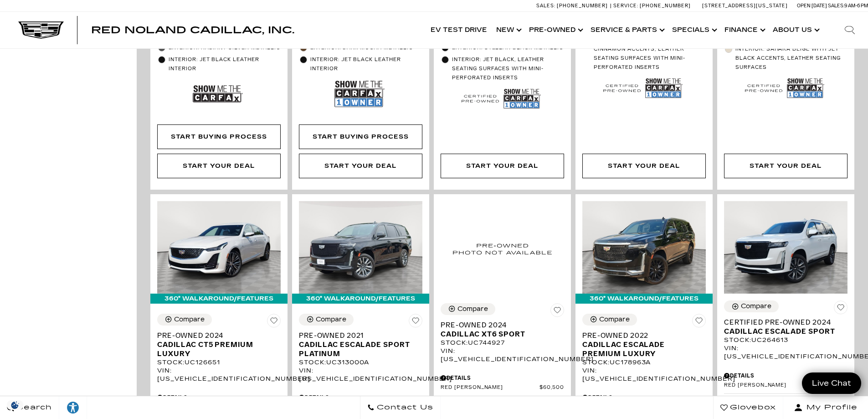 This screenshot has height=419, width=868. I want to click on span: Pre-Owned 2022, so click(641, 335).